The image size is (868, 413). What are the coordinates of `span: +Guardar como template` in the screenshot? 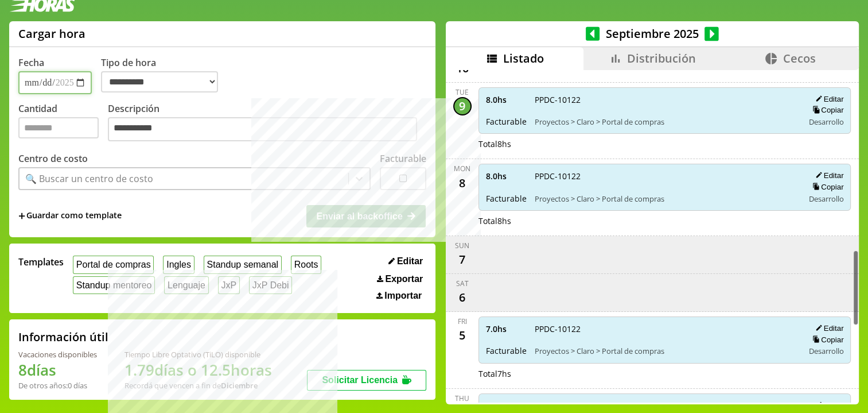 It's located at (70, 216).